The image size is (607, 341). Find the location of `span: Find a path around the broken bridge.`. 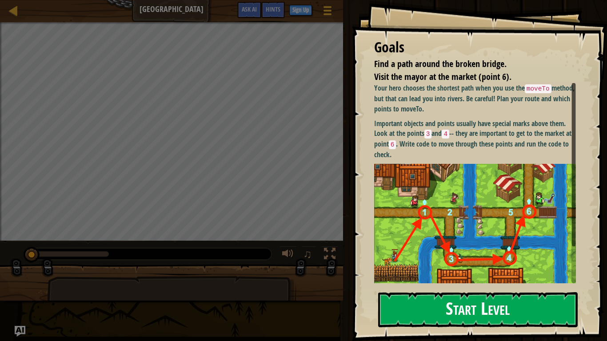

span: Find a path around the broken bridge. is located at coordinates (440, 64).